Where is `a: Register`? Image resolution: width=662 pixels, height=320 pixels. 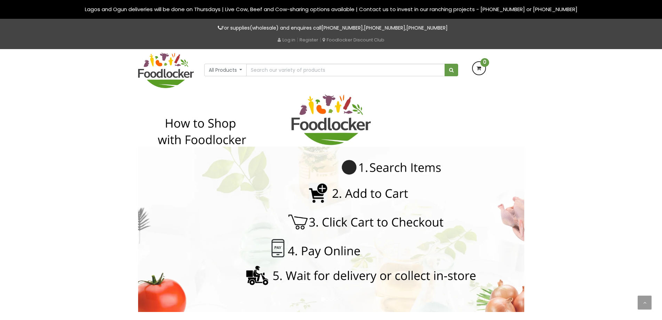 a: Register is located at coordinates (309, 40).